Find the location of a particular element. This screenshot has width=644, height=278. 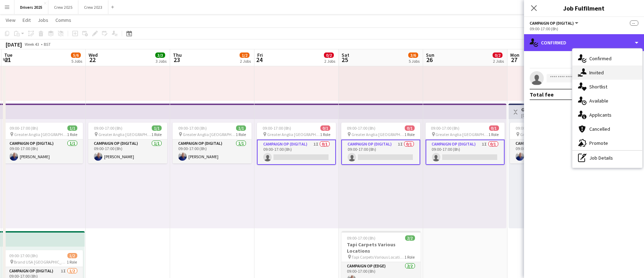

button: Drivers 2025 is located at coordinates (32, 7).